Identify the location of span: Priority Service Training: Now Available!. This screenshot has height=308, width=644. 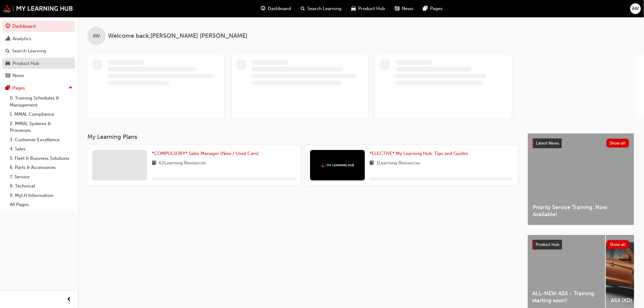
(581, 211).